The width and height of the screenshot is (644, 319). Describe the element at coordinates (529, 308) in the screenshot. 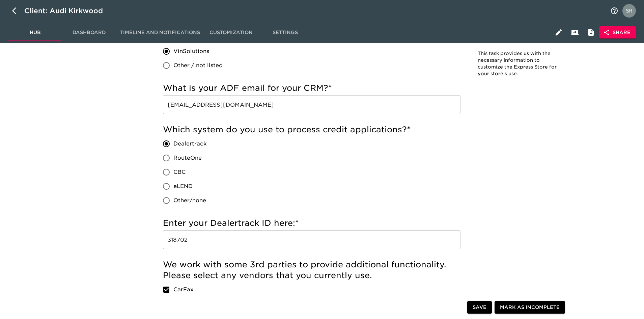

I see `button: Mark as Incomplete` at that location.